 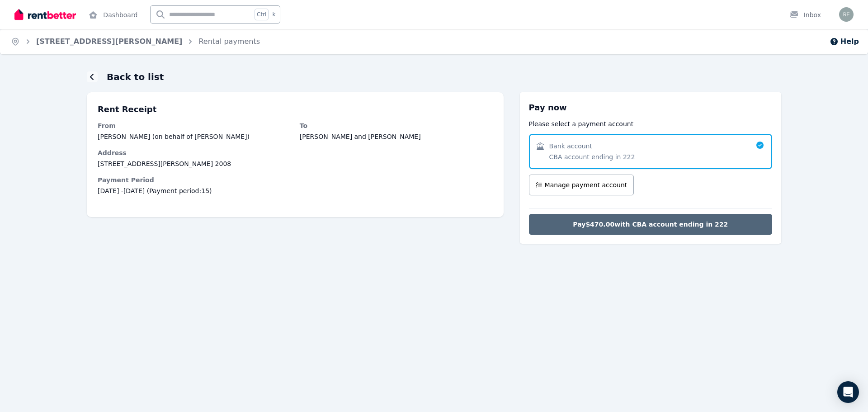 What do you see at coordinates (295, 109) in the screenshot?
I see `p: Rent Receipt` at bounding box center [295, 109].